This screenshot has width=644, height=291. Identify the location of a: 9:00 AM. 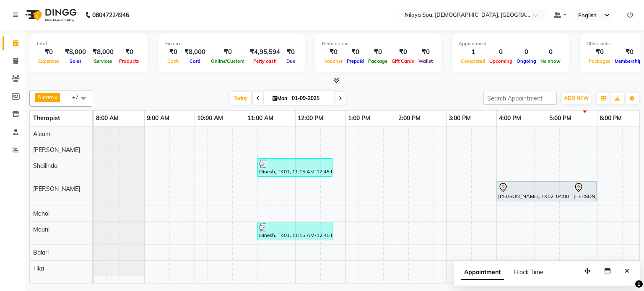
(158, 118).